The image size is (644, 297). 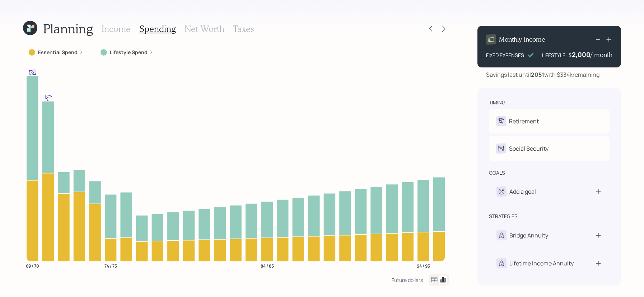 What do you see at coordinates (111, 265) in the screenshot?
I see `tspan: 74 / 75` at bounding box center [111, 265].